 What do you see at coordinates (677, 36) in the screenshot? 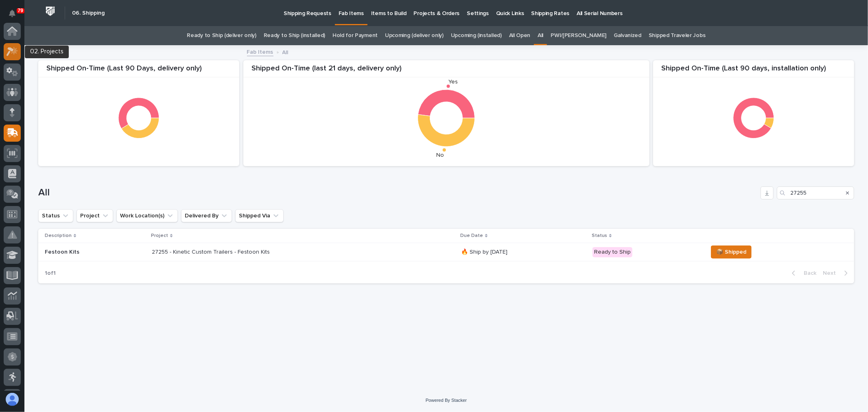
I see `a: Shipped Traveler Jobs` at bounding box center [677, 36].